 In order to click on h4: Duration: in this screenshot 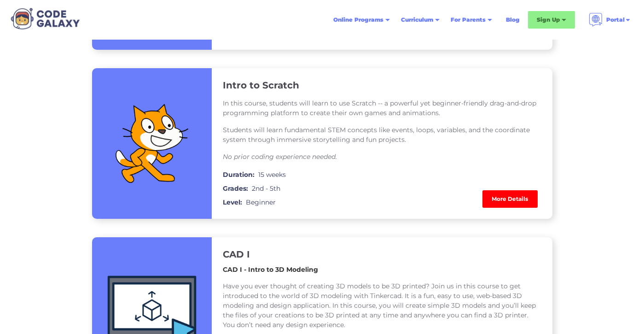, I will do `click(238, 175)`.